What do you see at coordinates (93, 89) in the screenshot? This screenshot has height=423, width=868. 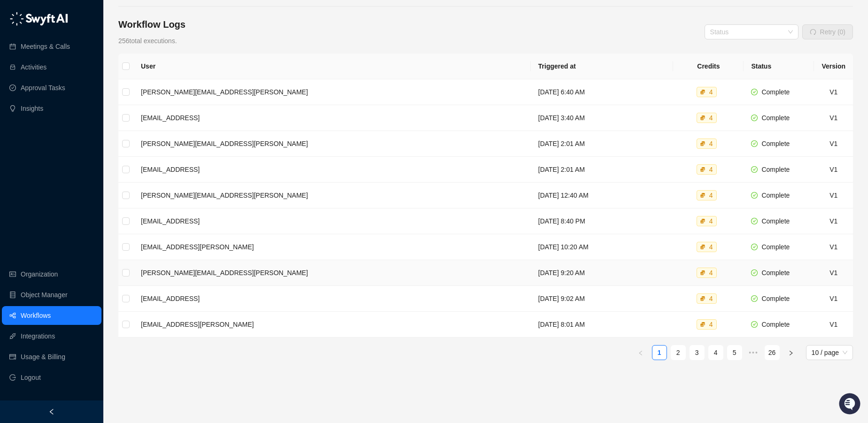 I see `div: Start new chat` at bounding box center [93, 89].